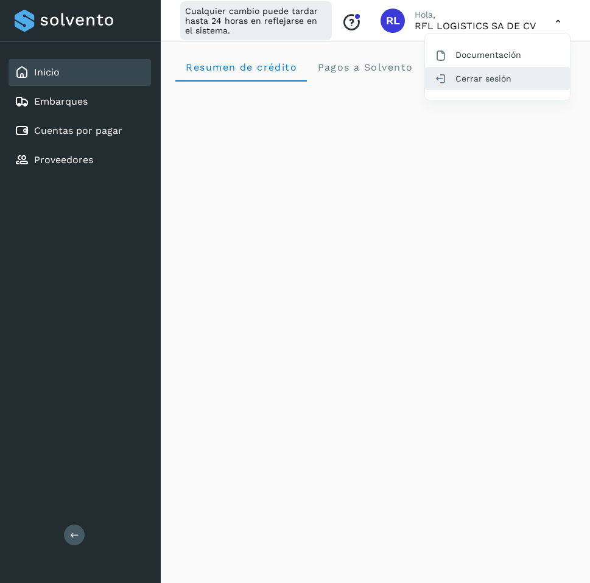 The width and height of the screenshot is (590, 583). What do you see at coordinates (498, 55) in the screenshot?
I see `div: Documentación` at bounding box center [498, 55].